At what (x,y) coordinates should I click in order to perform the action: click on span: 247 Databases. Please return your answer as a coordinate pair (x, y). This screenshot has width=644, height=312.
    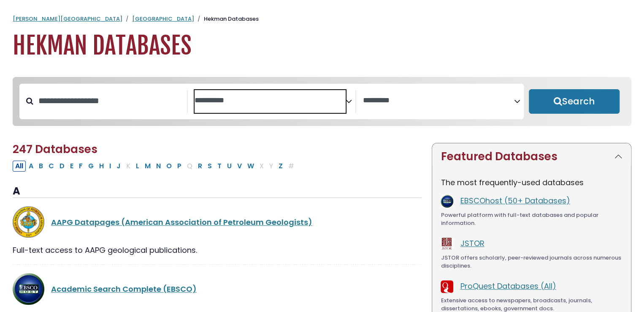
    Looking at the image, I should click on (55, 149).